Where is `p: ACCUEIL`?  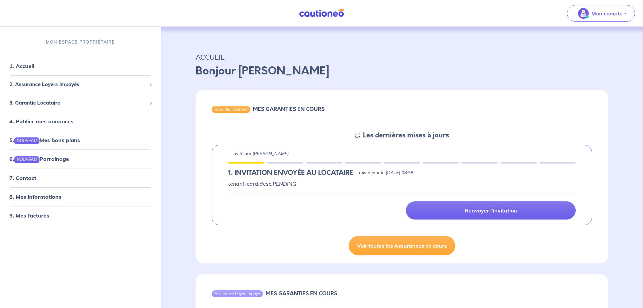
p: ACCUEIL is located at coordinates (402, 57).